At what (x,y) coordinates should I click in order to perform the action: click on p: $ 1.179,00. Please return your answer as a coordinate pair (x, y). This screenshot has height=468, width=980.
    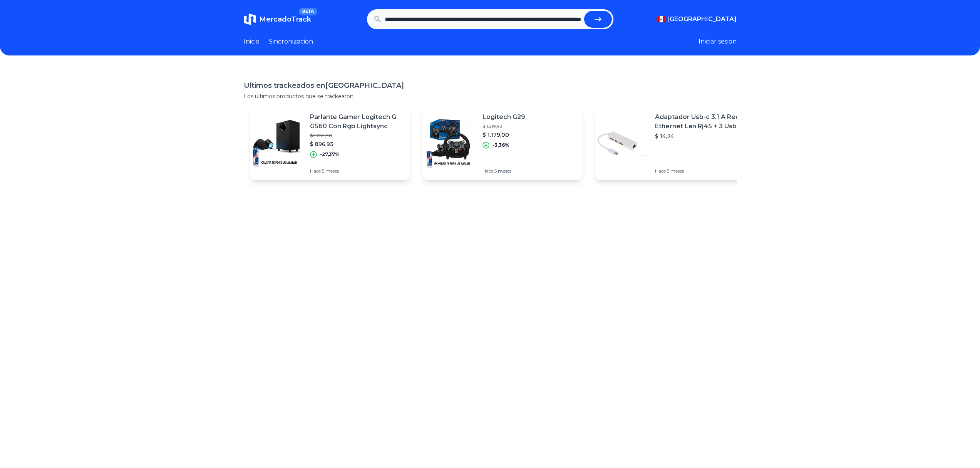
    Looking at the image, I should click on (503, 135).